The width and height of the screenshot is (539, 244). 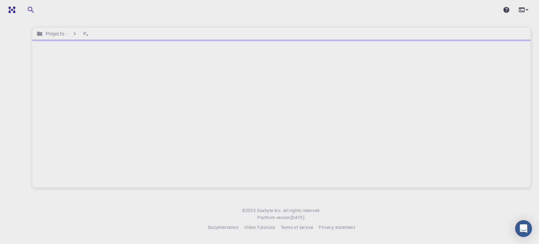 What do you see at coordinates (297, 227) in the screenshot?
I see `a: Terms of service` at bounding box center [297, 227].